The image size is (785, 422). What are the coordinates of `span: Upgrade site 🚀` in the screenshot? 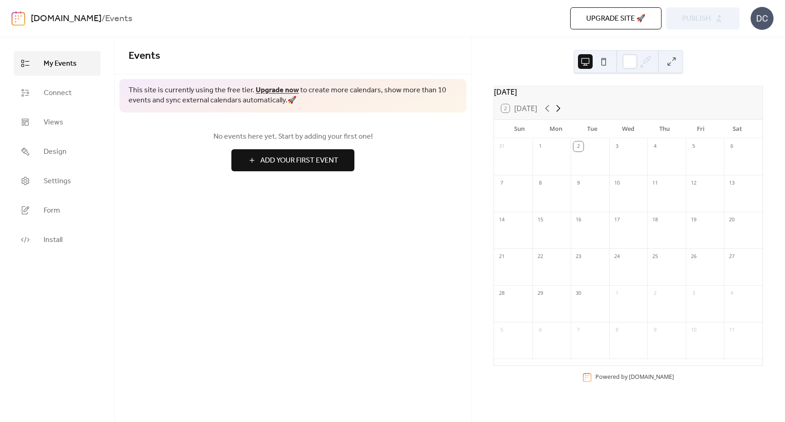 It's located at (616, 19).